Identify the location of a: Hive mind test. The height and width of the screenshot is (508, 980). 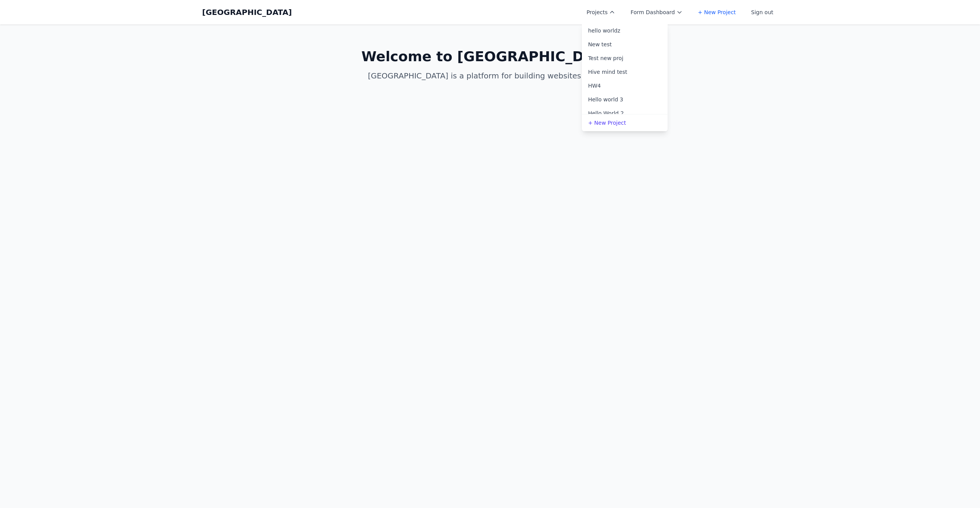
(624, 72).